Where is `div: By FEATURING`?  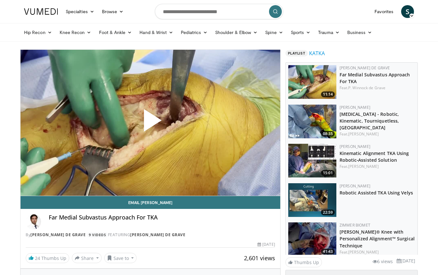
div: By FEATURING is located at coordinates (150, 235).